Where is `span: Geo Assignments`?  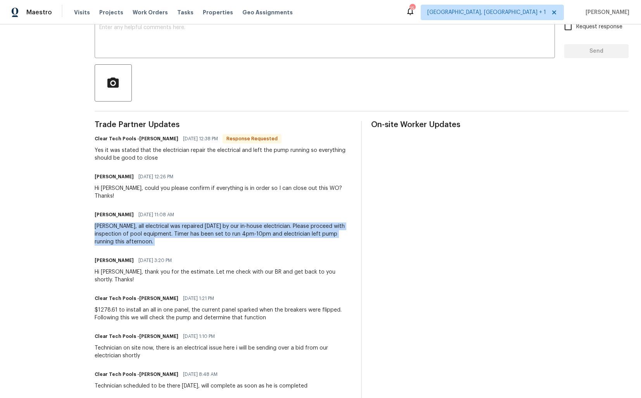 span: Geo Assignments is located at coordinates (267, 12).